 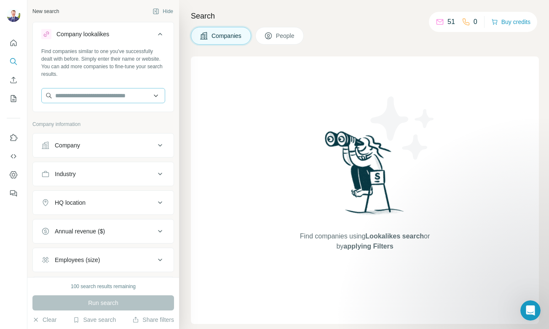 I want to click on div: Annual revenue ($), so click(x=80, y=231).